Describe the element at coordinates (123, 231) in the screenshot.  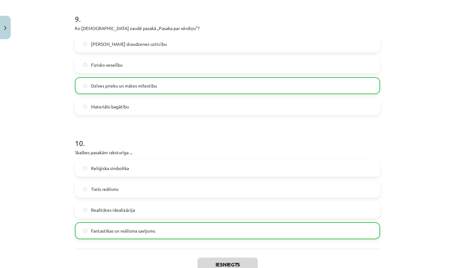
I see `span: Fantastikas un reālisma savijums` at that location.